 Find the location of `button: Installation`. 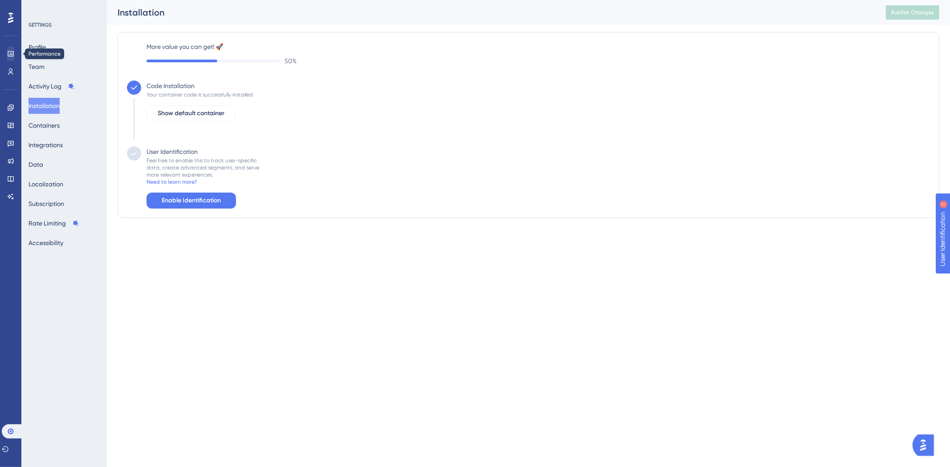

button: Installation is located at coordinates (44, 106).